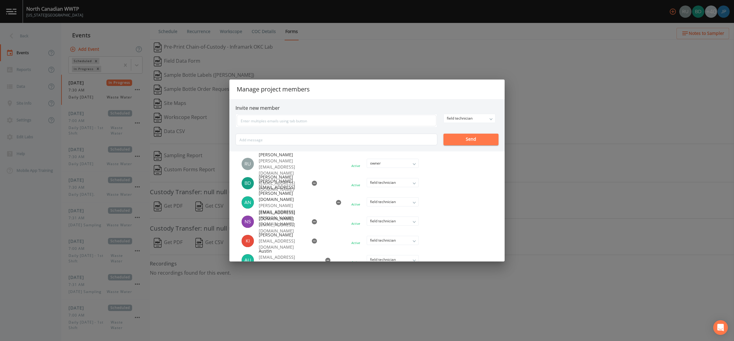 Image resolution: width=734 pixels, height=341 pixels. Describe the element at coordinates (248, 222) in the screenshot. I see `img: 6e4295b6677da47f8954c57a47487277` at that location.